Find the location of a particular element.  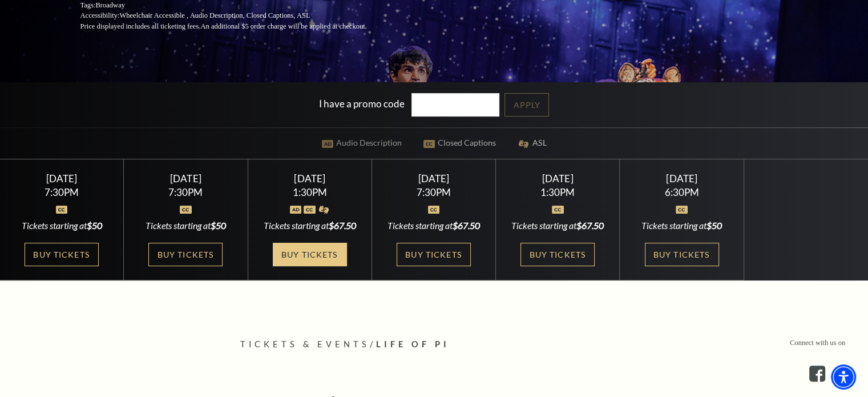

p: Connect with us on is located at coordinates (818, 342).